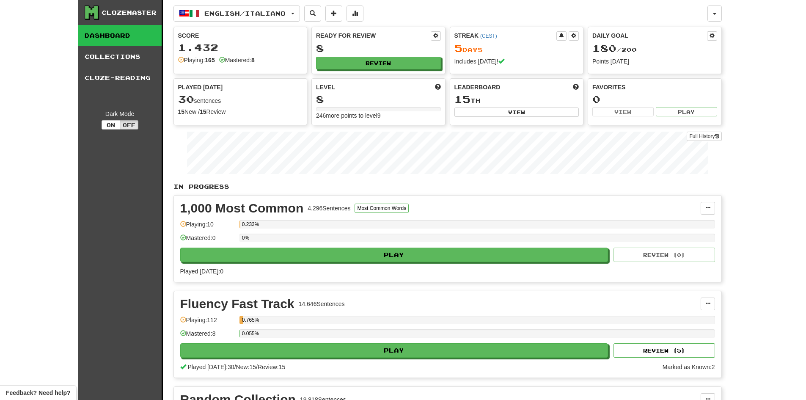 The image size is (806, 400). What do you see at coordinates (240, 36) in the screenshot?
I see `div: Score` at bounding box center [240, 36].